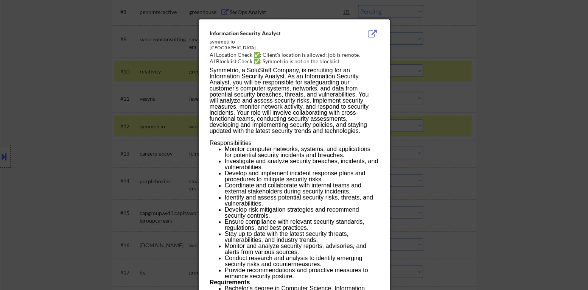 Image resolution: width=588 pixels, height=290 pixels. What do you see at coordinates (302, 164) in the screenshot?
I see `li: Investigate and analyze security breaches, incidents, and vulnerabilities.` at bounding box center [302, 164].